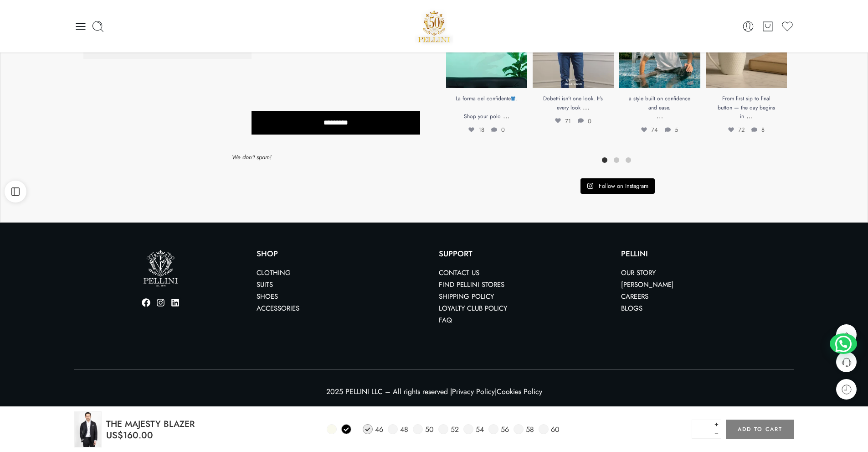 Image resolution: width=868 pixels, height=452 pixels. Describe the element at coordinates (267, 296) in the screenshot. I see `a: Shoes` at that location.